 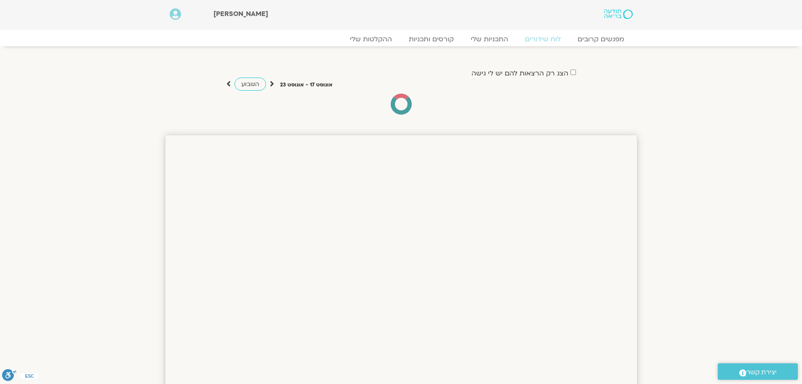 I want to click on label: הצג רק הרצאות להם יש לי גישה, so click(x=520, y=73).